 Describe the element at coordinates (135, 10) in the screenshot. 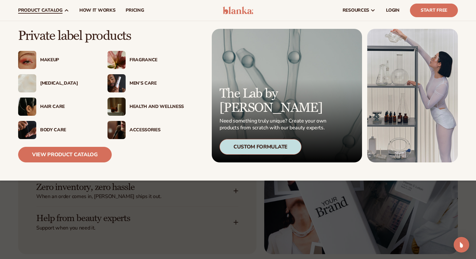

I see `span: pricing` at that location.